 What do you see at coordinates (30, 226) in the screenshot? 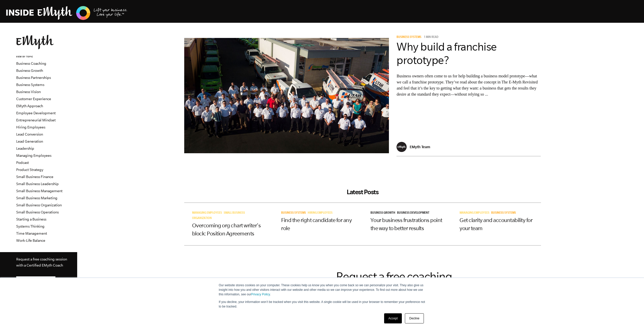
I see `a: Systems Thinking` at bounding box center [30, 226].